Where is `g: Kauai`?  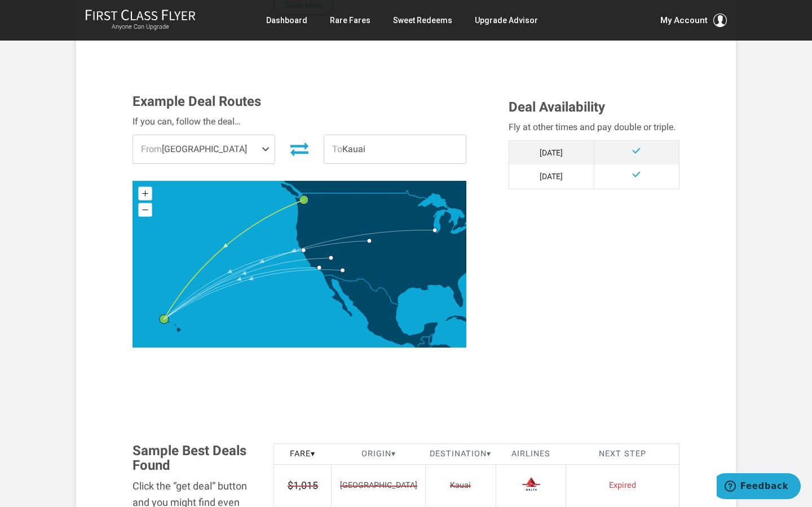 g: Kauai is located at coordinates (167, 319).